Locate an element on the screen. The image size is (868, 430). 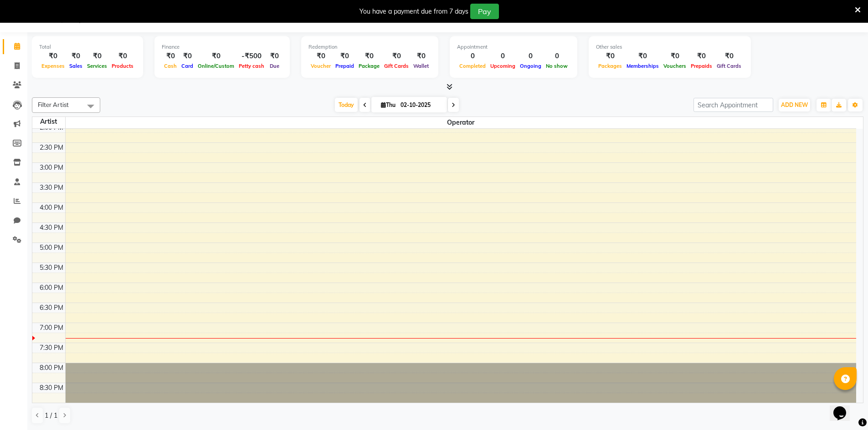
span: 1 / 1 is located at coordinates (51, 416).